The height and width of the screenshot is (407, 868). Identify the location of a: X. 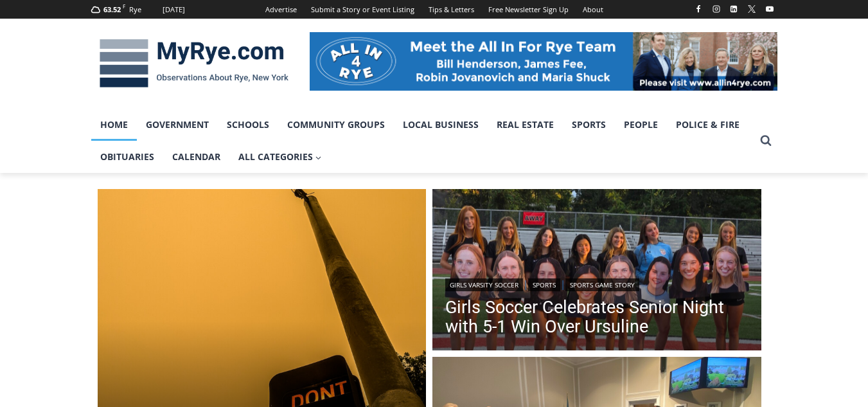
(752, 9).